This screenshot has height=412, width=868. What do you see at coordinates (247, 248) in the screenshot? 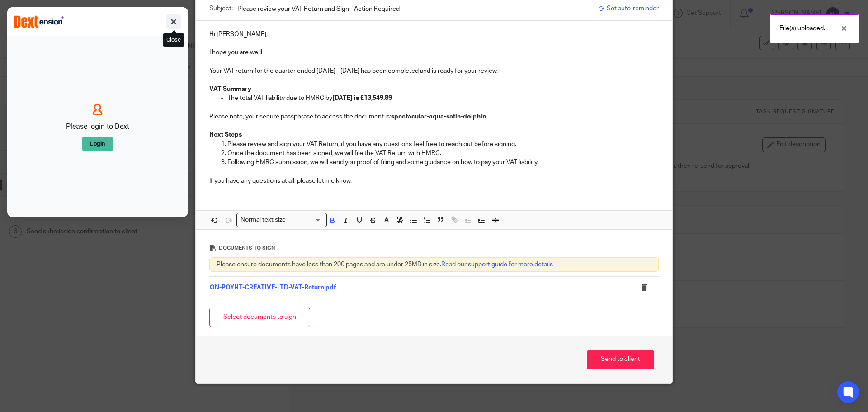
I see `span: Documents to sign` at bounding box center [247, 248].